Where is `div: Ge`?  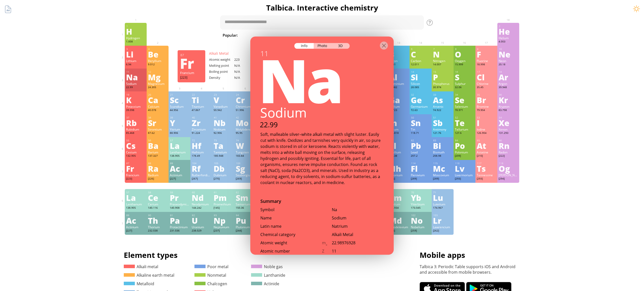
div: Ge is located at coordinates (420, 100).